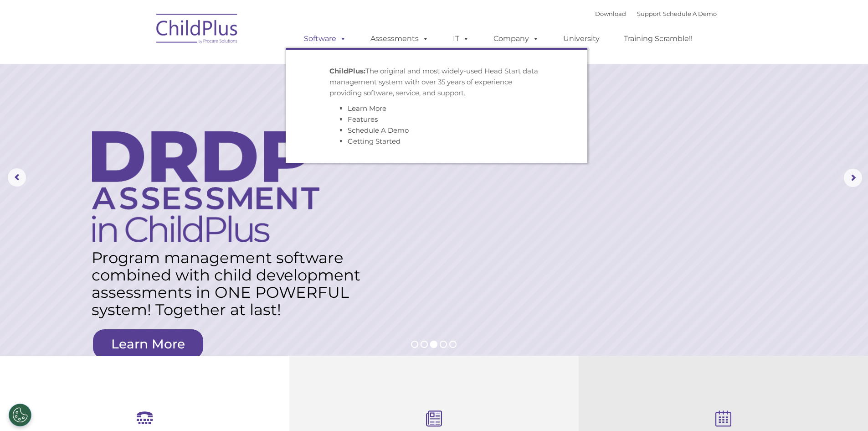  I want to click on img: ChildPlus by Procare Solutions, so click(197, 30).